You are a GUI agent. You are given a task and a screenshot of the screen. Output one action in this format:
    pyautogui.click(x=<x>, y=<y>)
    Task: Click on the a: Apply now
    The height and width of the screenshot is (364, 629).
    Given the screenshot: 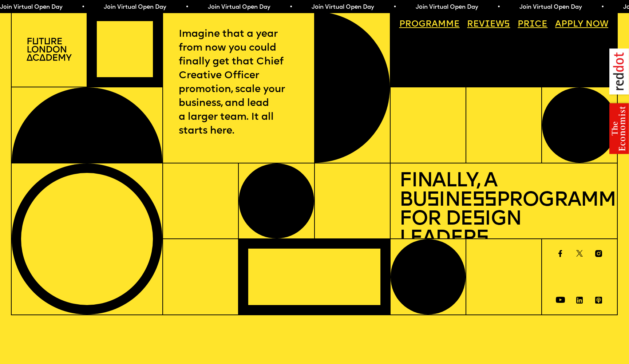 What is the action you would take?
    pyautogui.click(x=582, y=25)
    